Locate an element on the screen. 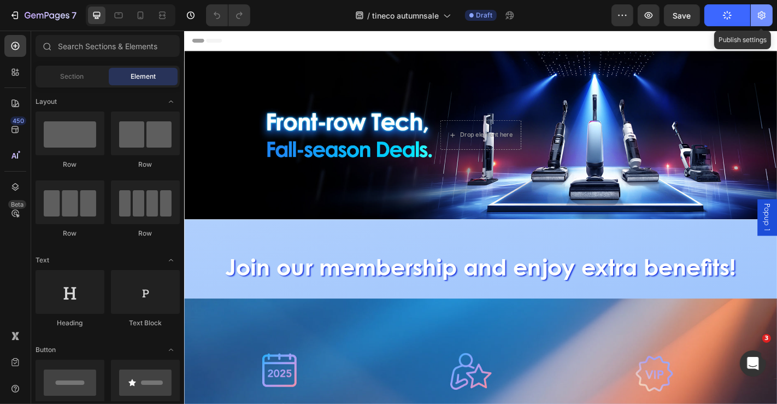 Image resolution: width=777 pixels, height=404 pixels. span: Draft is located at coordinates (484, 15).